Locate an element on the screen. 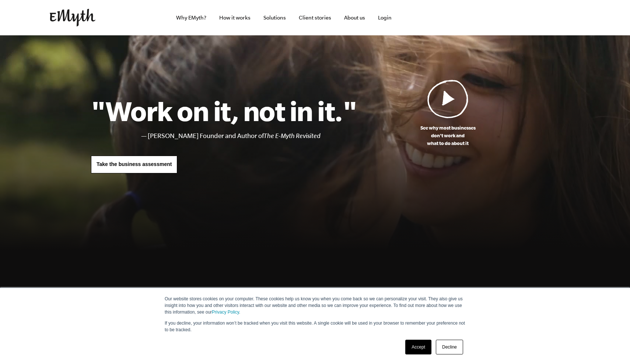 The image size is (630, 364). i: The E-Myth Revisited is located at coordinates (292, 136).